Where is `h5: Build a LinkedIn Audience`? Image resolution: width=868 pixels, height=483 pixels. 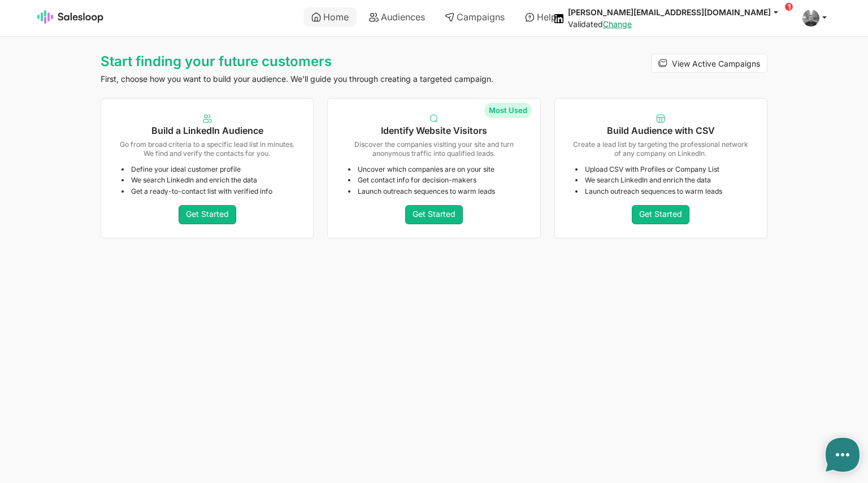 h5: Build a LinkedIn Audience is located at coordinates (207, 131).